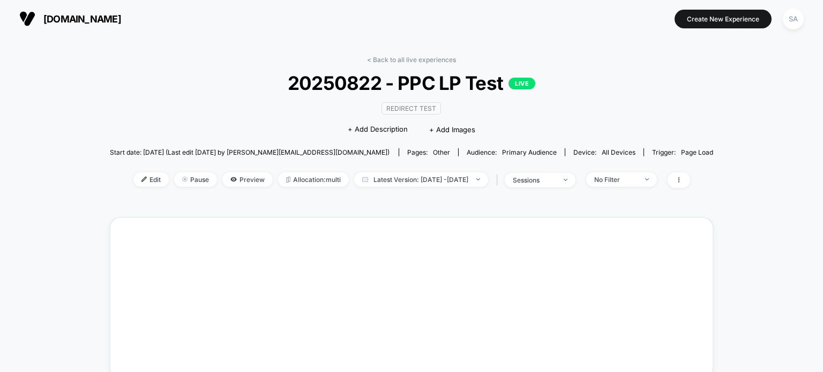  What do you see at coordinates (615, 179) in the screenshot?
I see `div: No Filter` at bounding box center [615, 179].